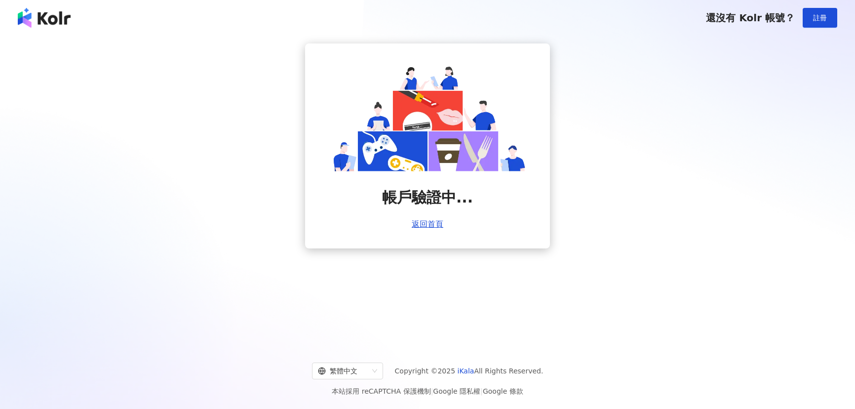 The height and width of the screenshot is (409, 855). What do you see at coordinates (469, 371) in the screenshot?
I see `span: Copyright © 2025 All Rights Reserved.` at bounding box center [469, 371].